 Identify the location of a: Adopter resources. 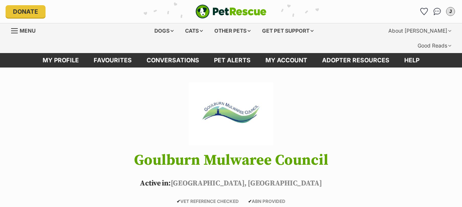
(356, 60).